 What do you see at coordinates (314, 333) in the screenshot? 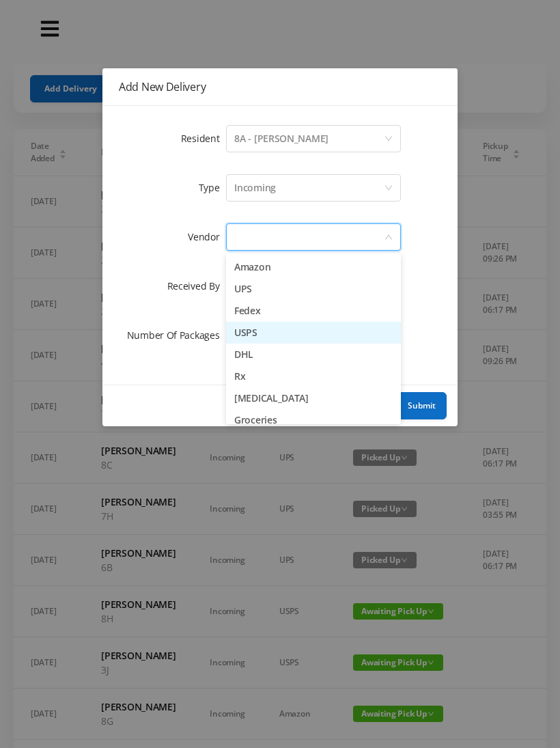
I see `li: USPS` at bounding box center [314, 333].